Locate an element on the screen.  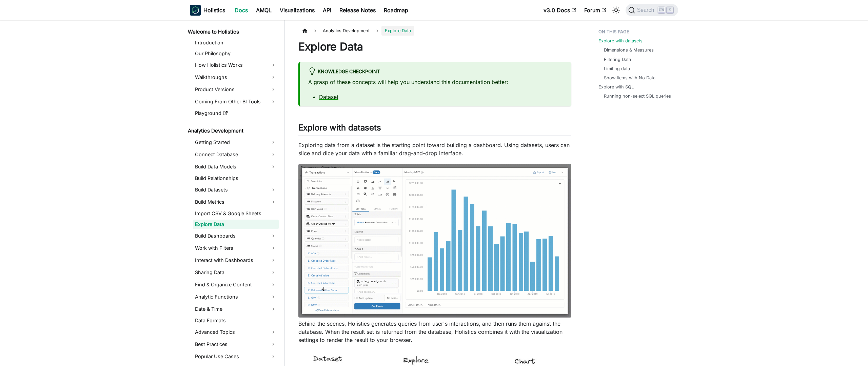
p: Behind the scenes, Holistics generates queries from user's interactions, and then runs them again... is located at coordinates (435, 332).